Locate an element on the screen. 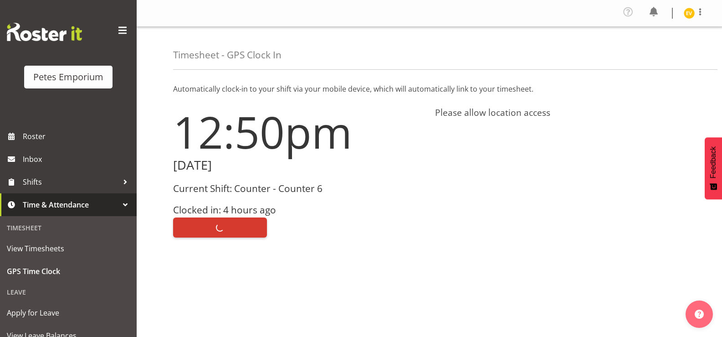 This screenshot has width=722, height=337. h3: Current Shift: Counter - Counter 6 is located at coordinates (298, 188).